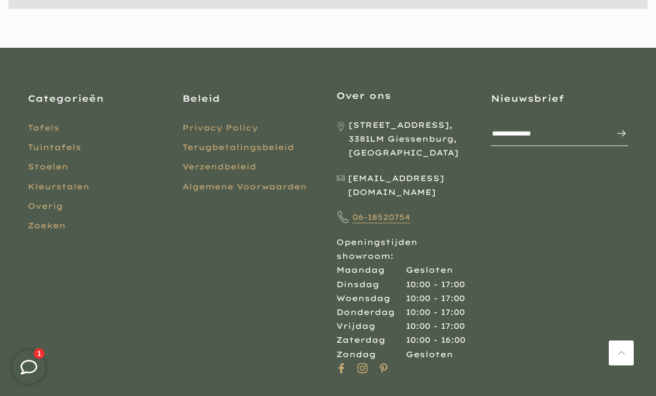 The image size is (656, 396). What do you see at coordinates (43, 128) in the screenshot?
I see `a: Tafels` at bounding box center [43, 128].